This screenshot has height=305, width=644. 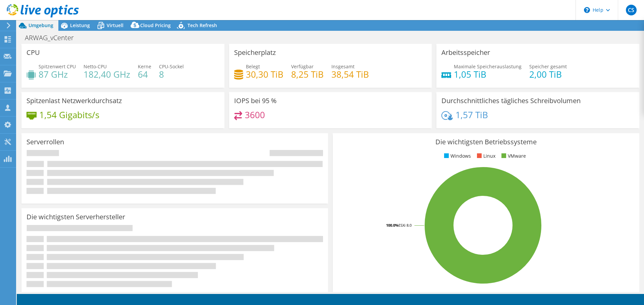 What do you see at coordinates (513, 156) in the screenshot?
I see `li: VMware` at bounding box center [513, 156].